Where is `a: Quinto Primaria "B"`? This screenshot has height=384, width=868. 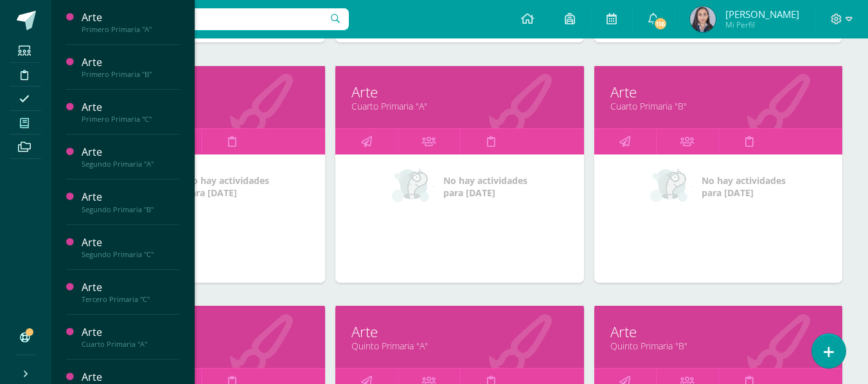
a: Quinto Primaria "B" is located at coordinates (718, 346).